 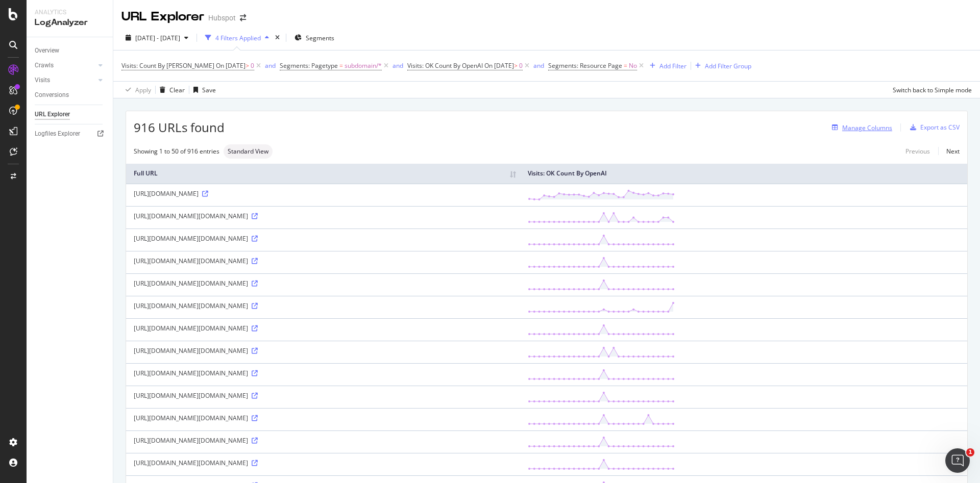 I want to click on span: Segments: Resource Page, so click(x=585, y=65).